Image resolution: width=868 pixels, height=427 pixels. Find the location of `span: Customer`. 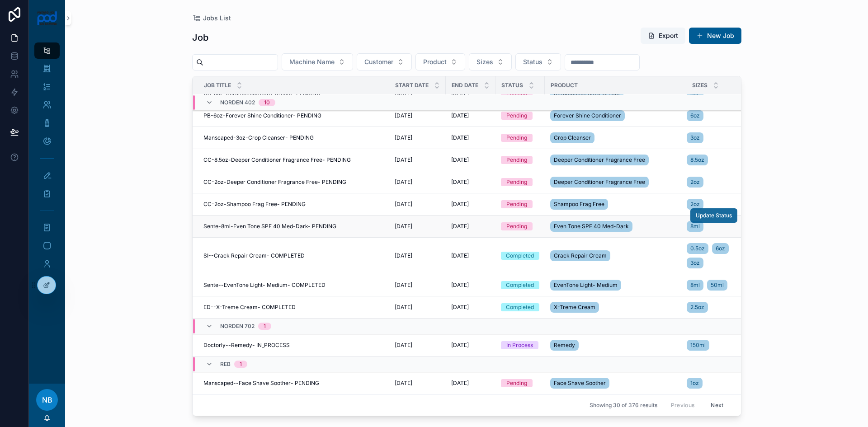

span: Customer is located at coordinates (379, 62).